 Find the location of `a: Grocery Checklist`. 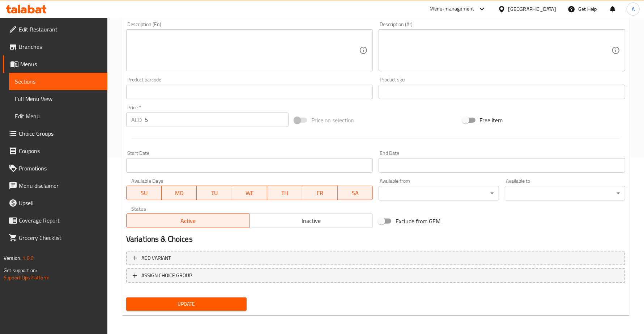

a: Grocery Checklist is located at coordinates (55, 238).